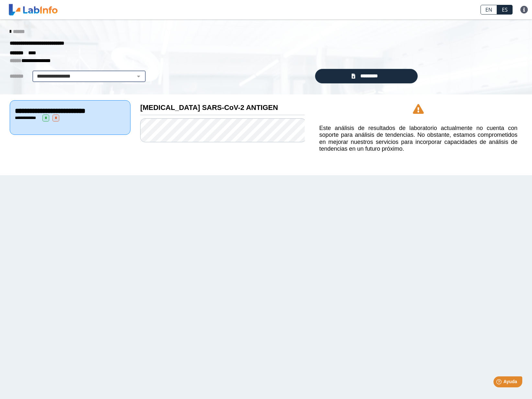  I want to click on span: Ayuda, so click(36, 8).